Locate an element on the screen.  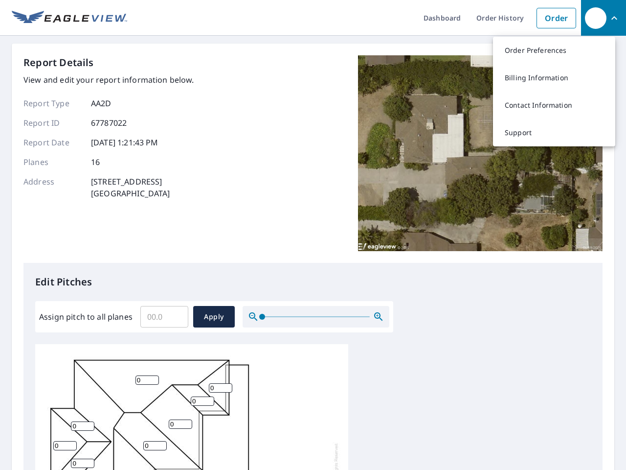
a: Contact Information is located at coordinates (554, 105).